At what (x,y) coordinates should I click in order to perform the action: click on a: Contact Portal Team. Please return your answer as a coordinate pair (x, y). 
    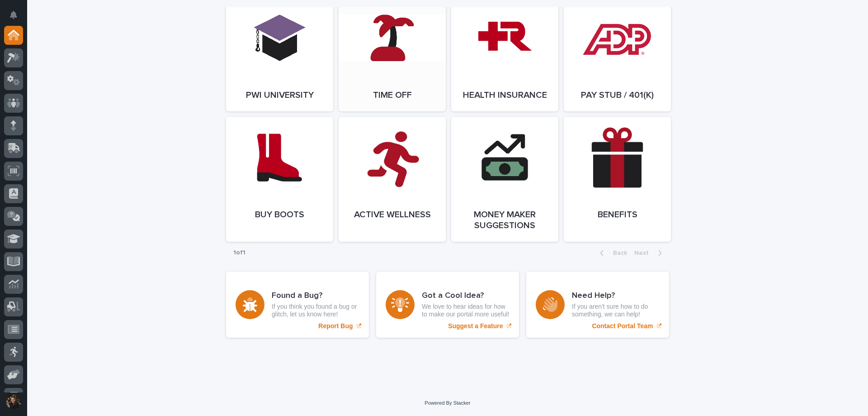
    Looking at the image, I should click on (598, 304).